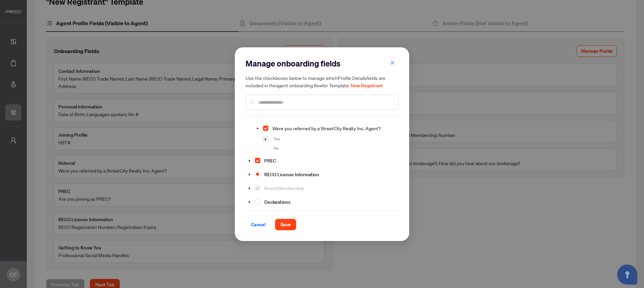 This screenshot has height=288, width=644. I want to click on span: Select PREC, so click(257, 160).